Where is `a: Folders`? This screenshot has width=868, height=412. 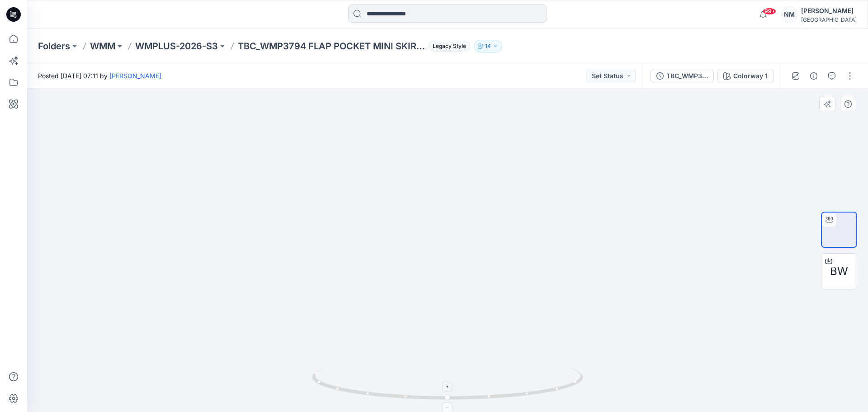 a: Folders is located at coordinates (54, 46).